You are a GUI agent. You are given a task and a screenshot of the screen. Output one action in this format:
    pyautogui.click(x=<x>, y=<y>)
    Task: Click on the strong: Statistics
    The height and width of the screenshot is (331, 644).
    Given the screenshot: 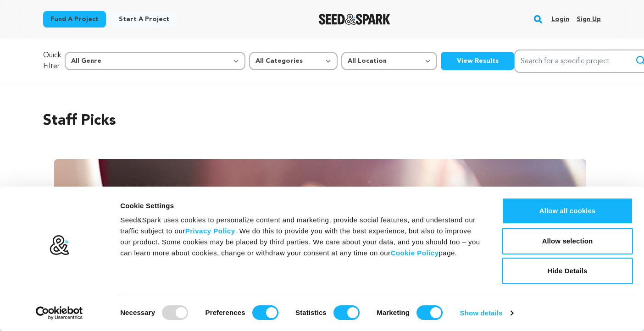 What is the action you would take?
    pyautogui.click(x=311, y=312)
    